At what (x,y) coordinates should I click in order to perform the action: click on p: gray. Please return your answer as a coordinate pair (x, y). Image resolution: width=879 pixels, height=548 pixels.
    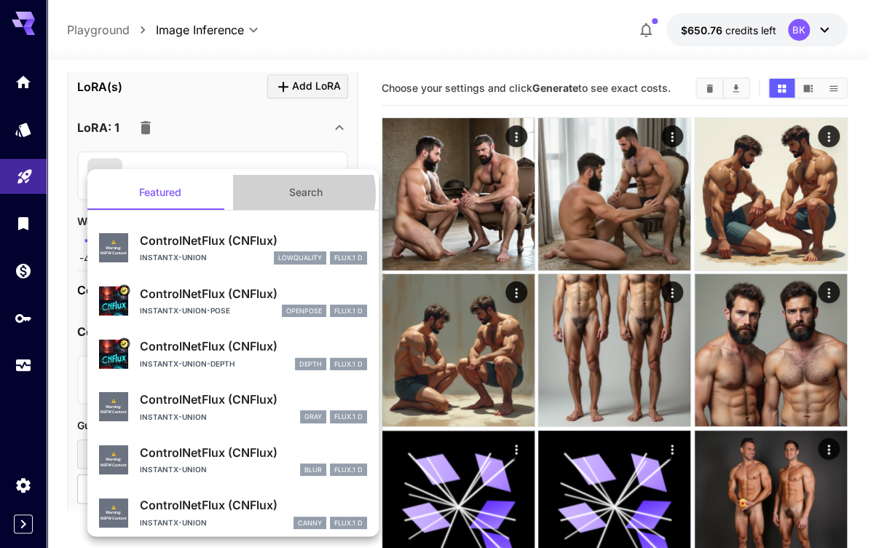
    Looking at the image, I should click on (313, 417).